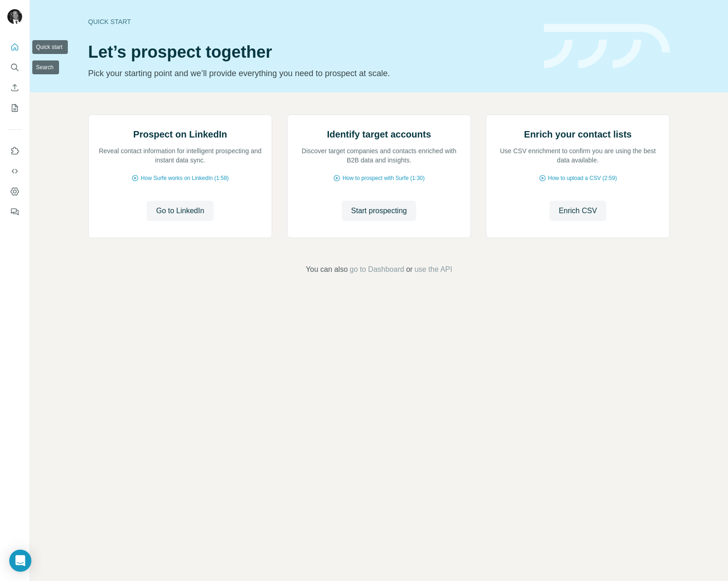 The image size is (728, 581). Describe the element at coordinates (379, 135) in the screenshot. I see `h2: Identify target accounts` at that location.